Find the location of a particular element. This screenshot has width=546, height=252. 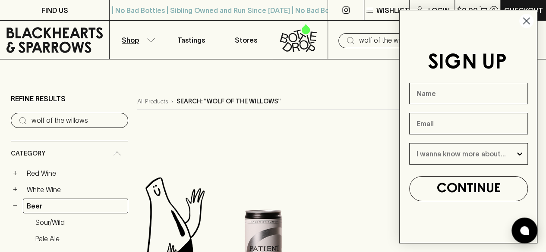

a: Beer is located at coordinates (76, 206).